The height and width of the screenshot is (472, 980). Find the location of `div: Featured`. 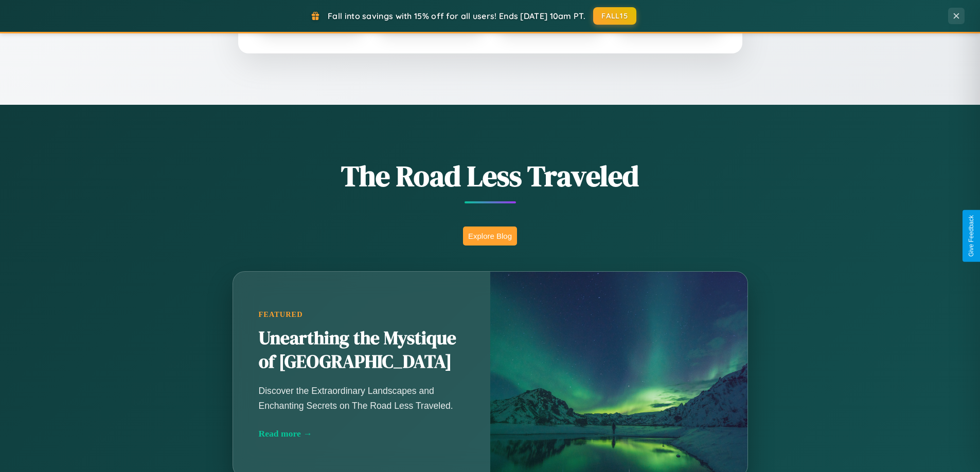

div: Featured is located at coordinates (361, 315).